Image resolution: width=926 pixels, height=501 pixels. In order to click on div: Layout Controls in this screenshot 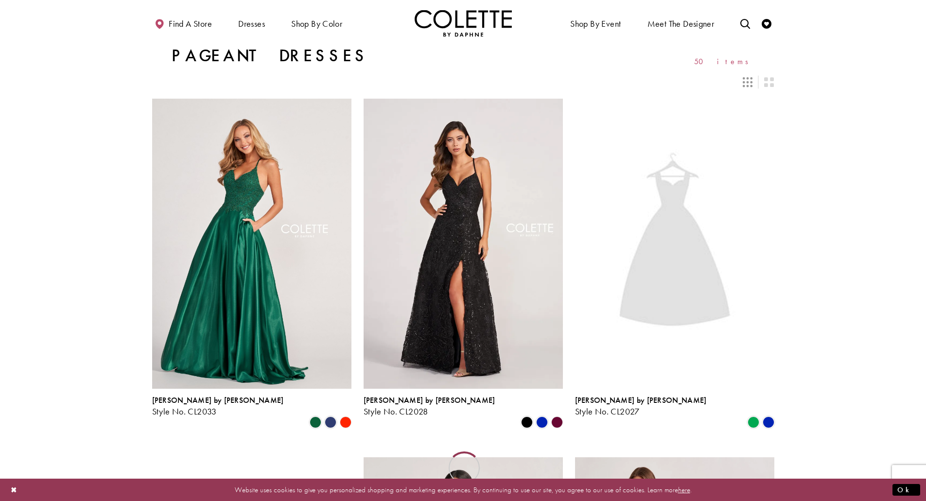, I will do `click(463, 82)`.